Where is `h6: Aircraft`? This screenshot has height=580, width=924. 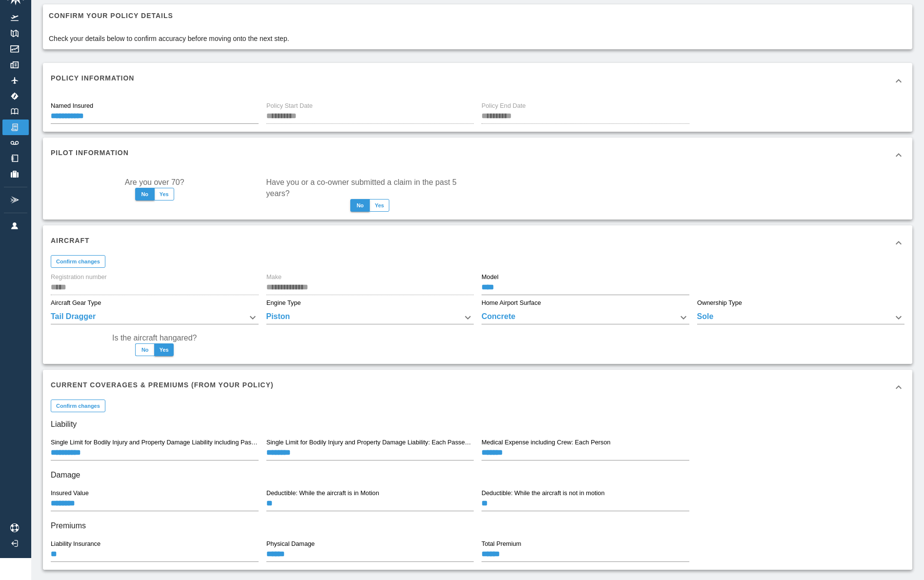
h6: Aircraft is located at coordinates (70, 241).